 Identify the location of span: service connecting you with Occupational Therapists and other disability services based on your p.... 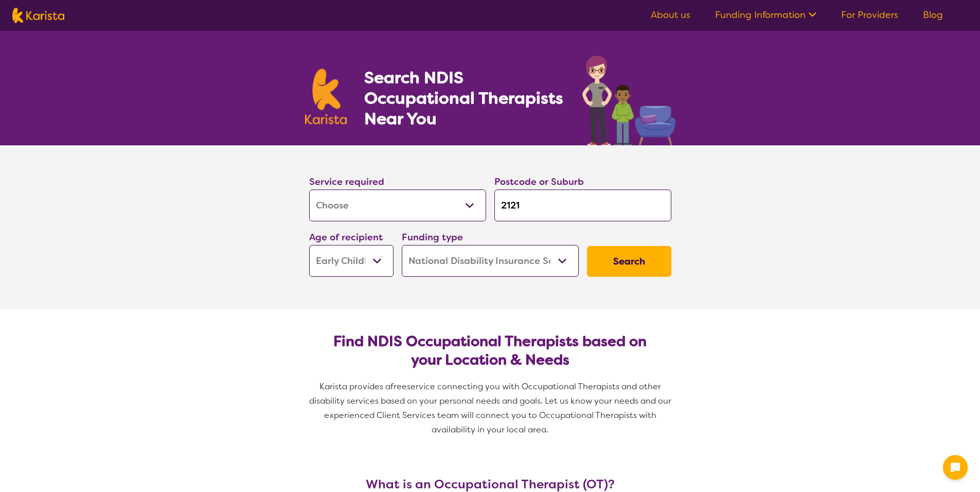
(491, 408).